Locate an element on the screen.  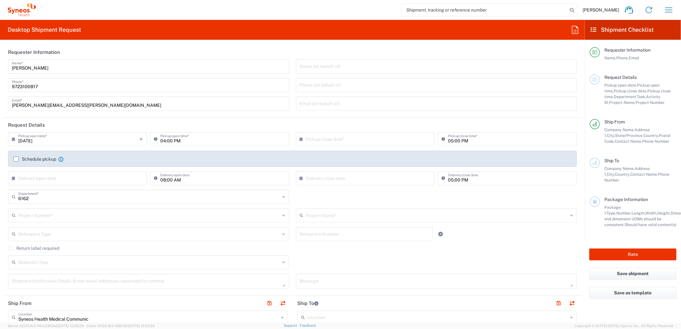
h2: Request Details is located at coordinates (26, 125).